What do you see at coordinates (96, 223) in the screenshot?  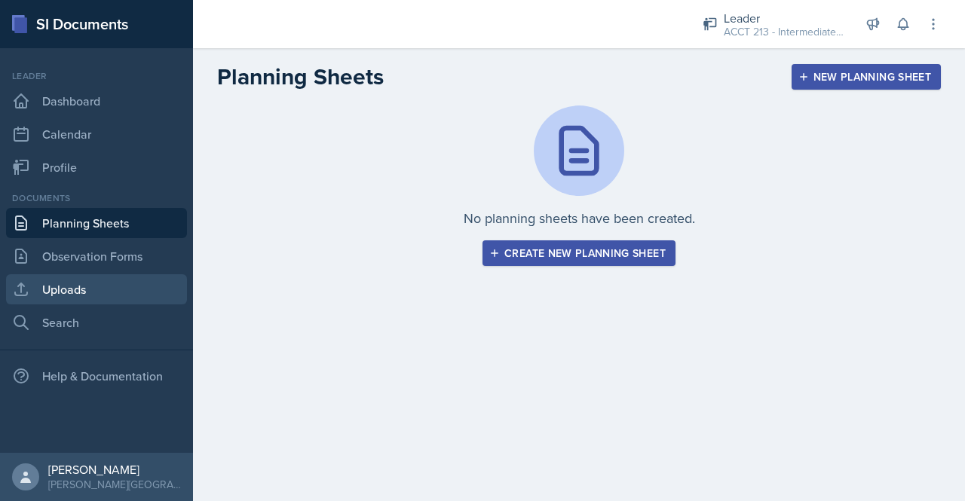 I see `a: Planning Sheets` at bounding box center [96, 223].